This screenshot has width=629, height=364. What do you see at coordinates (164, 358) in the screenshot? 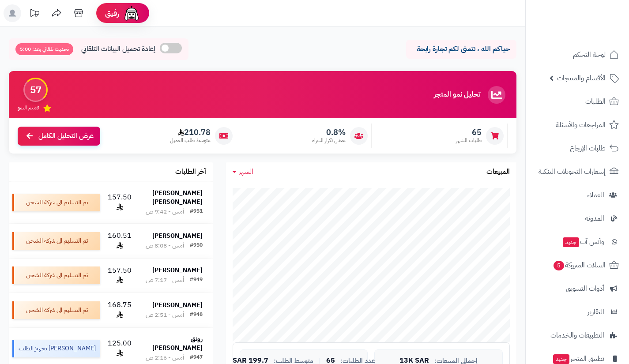
I see `div: أمس - 2:16 ص` at bounding box center [164, 358].